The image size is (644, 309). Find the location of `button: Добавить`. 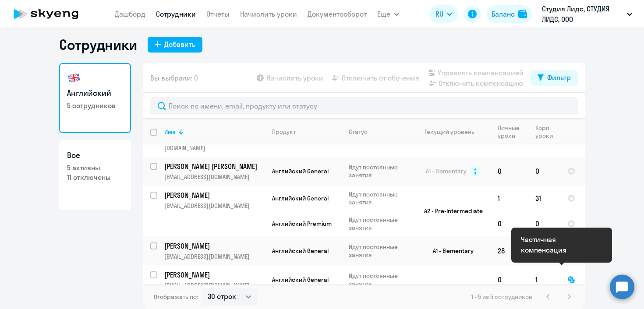

button: Добавить is located at coordinates (175, 45).